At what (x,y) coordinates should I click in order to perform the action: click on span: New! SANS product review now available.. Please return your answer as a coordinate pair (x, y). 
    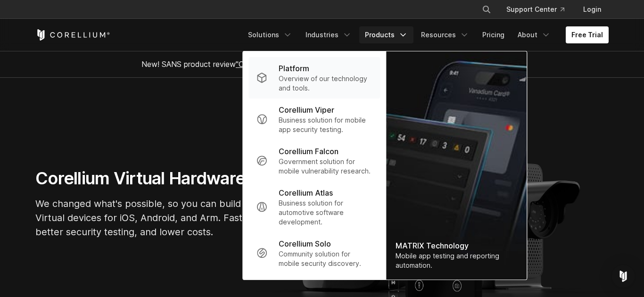
    Looking at the image, I should click on (322, 64).